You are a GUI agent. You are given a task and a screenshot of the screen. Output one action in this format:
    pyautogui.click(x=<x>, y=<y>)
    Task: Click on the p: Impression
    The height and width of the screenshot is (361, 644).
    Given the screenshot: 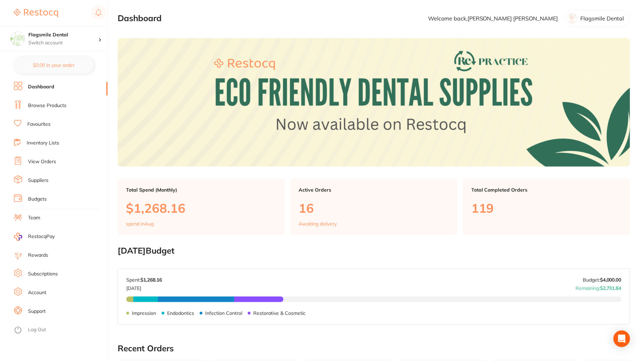 What is the action you would take?
    pyautogui.click(x=144, y=313)
    